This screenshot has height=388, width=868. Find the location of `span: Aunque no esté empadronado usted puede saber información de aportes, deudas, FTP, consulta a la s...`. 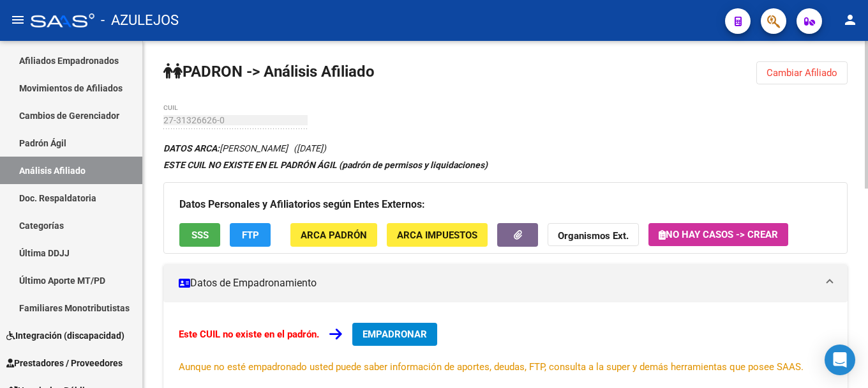

span: Aunque no esté empadronado usted puede saber información de aportes, deudas, FTP, consulta a la s... is located at coordinates (491, 366).